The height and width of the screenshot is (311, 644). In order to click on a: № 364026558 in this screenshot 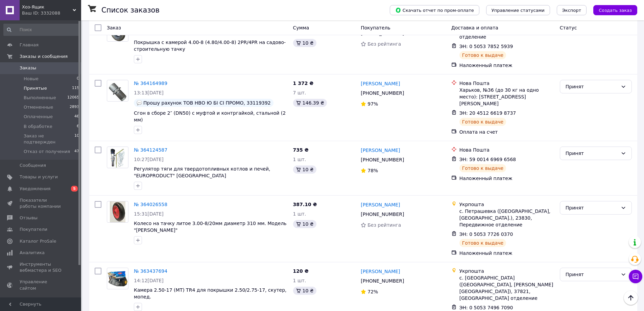, I will do `click(150, 204)`.